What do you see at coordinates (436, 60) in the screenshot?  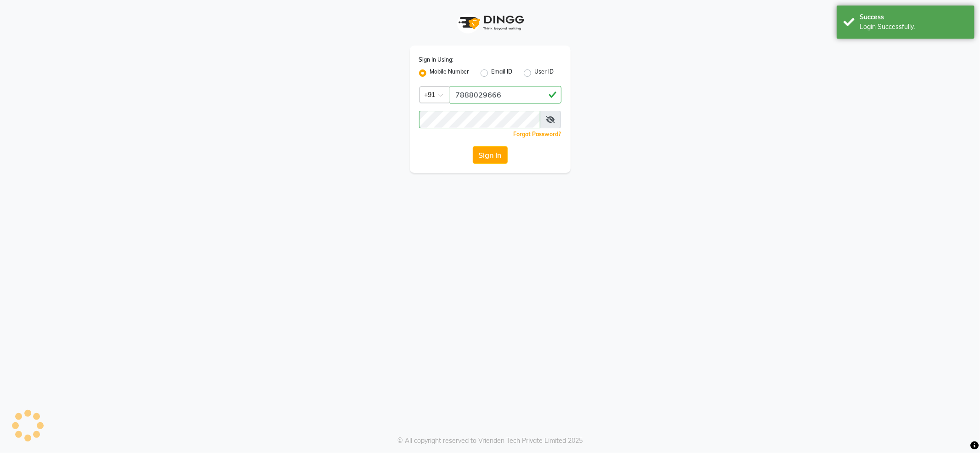 I see `label: Sign In Using:` at bounding box center [436, 60].